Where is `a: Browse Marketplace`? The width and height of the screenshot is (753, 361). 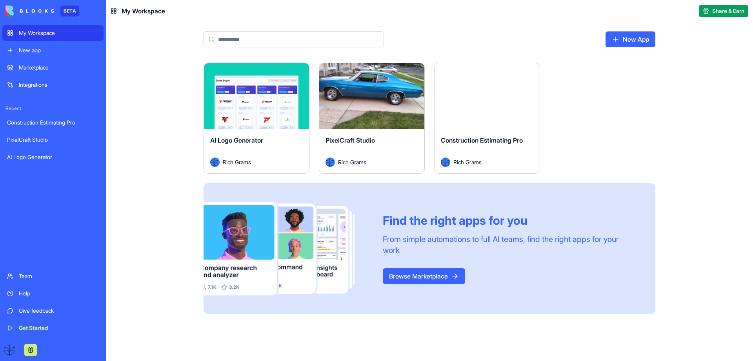 a: Browse Marketplace is located at coordinates (424, 276).